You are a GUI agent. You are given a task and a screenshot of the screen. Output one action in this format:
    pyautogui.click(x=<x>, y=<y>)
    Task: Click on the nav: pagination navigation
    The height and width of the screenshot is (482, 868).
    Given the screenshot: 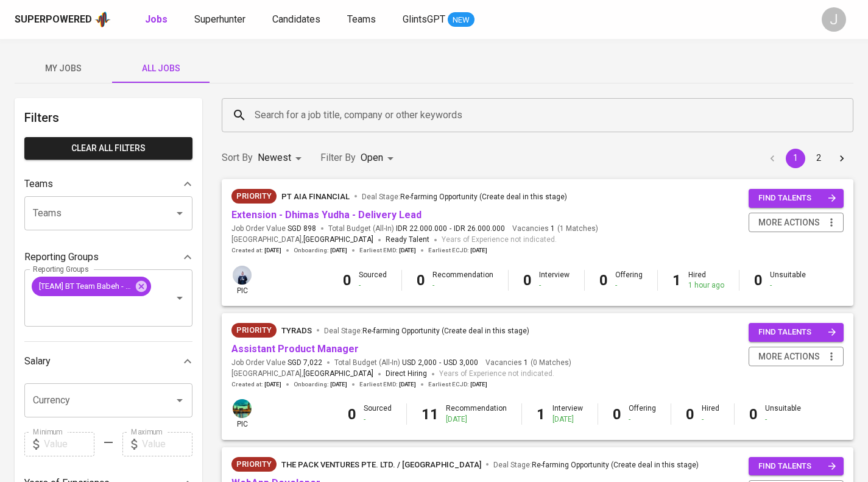 What is the action you would take?
    pyautogui.click(x=807, y=158)
    